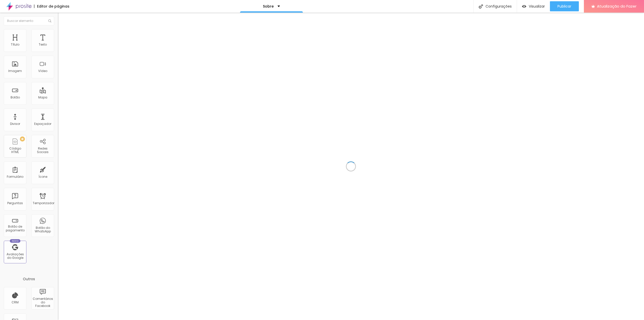 This screenshot has height=320, width=644. I want to click on font: CRM, so click(15, 302).